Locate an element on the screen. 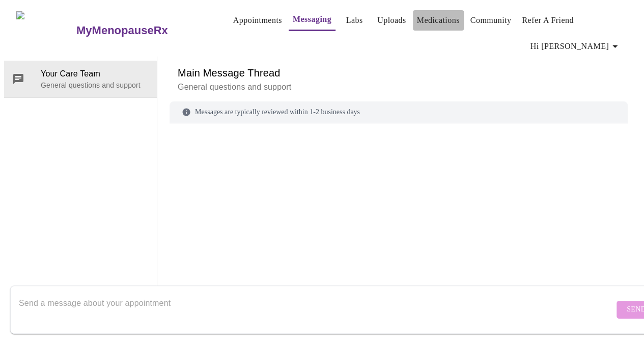 The image size is (644, 339). a: Medications is located at coordinates (439, 20).